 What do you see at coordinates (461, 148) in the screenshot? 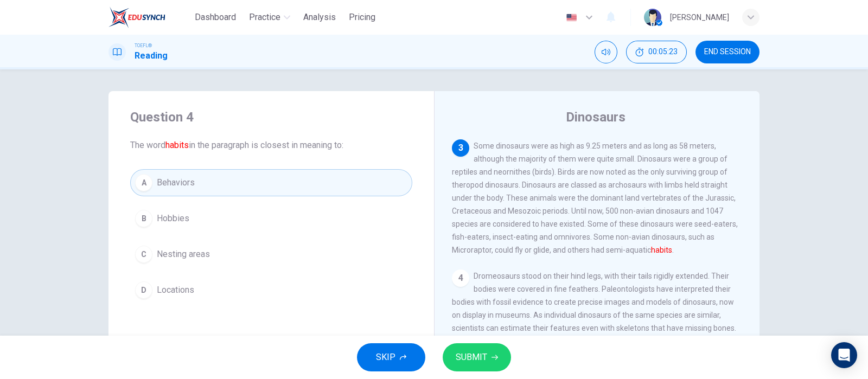
I see `div: 3` at bounding box center [461, 148].